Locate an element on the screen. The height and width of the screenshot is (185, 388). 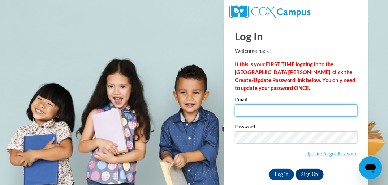
label: Email is located at coordinates (296, 101).